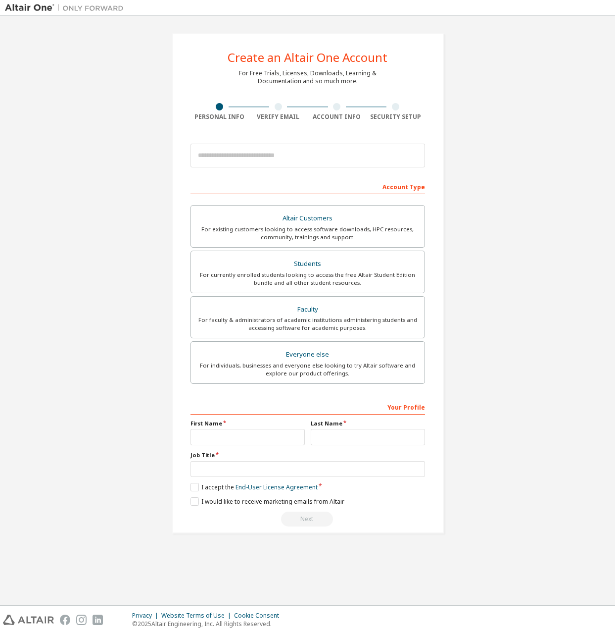  Describe the element at coordinates (308, 264) in the screenshot. I see `div: Students` at that location.